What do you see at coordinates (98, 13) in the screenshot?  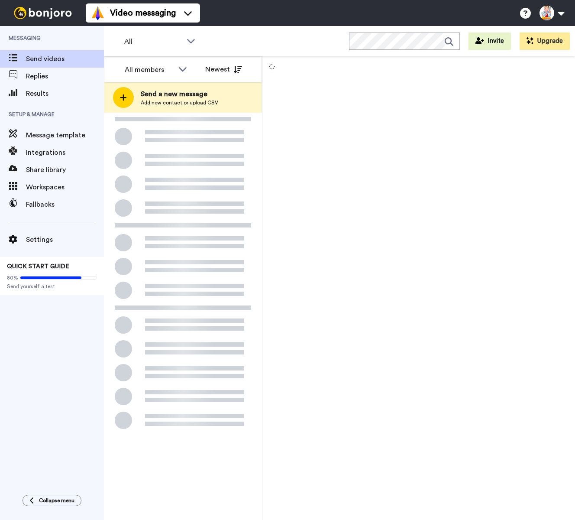 I see `img: vm-color.svg` at bounding box center [98, 13].